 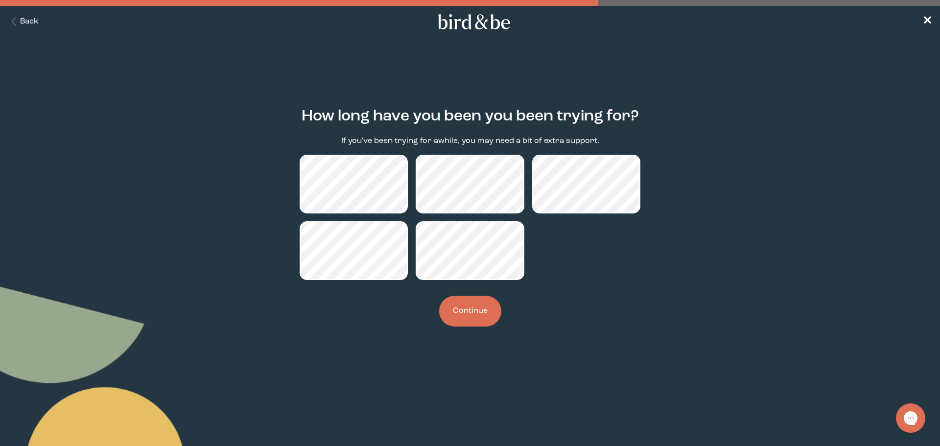 What do you see at coordinates (20, 18) in the screenshot?
I see `button: Gorgias live chat` at bounding box center [20, 18].